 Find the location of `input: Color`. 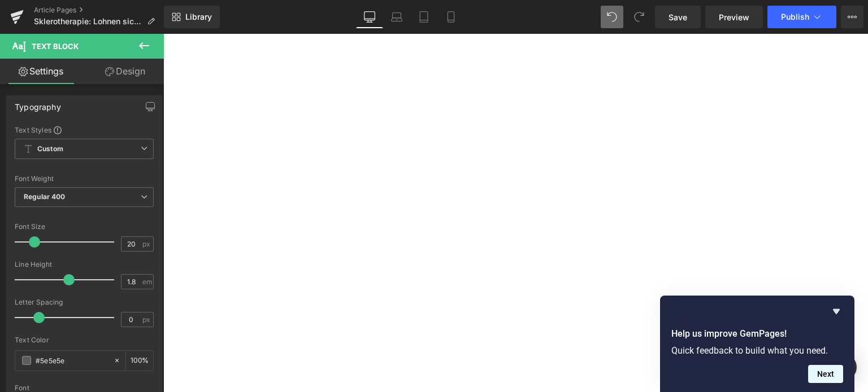

input: Color is located at coordinates (71, 361).